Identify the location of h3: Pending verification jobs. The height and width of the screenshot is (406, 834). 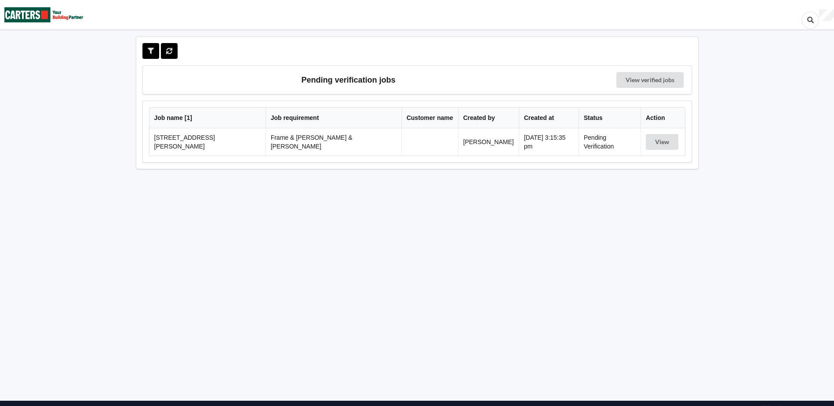
(349, 80).